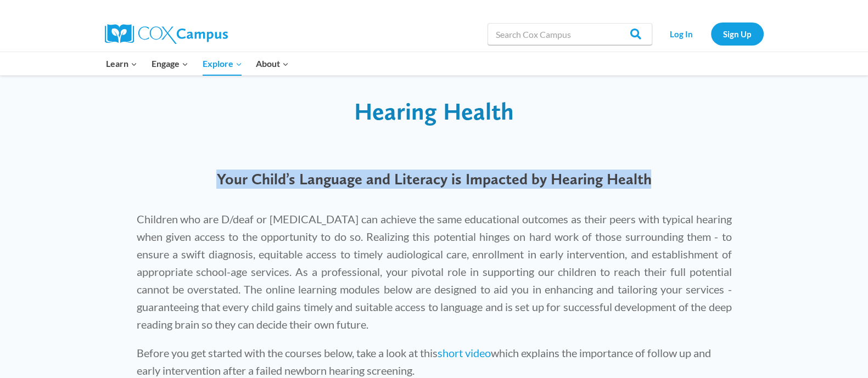 This screenshot has height=378, width=868. What do you see at coordinates (170, 64) in the screenshot?
I see `button: Child menu of Engage` at bounding box center [170, 64].